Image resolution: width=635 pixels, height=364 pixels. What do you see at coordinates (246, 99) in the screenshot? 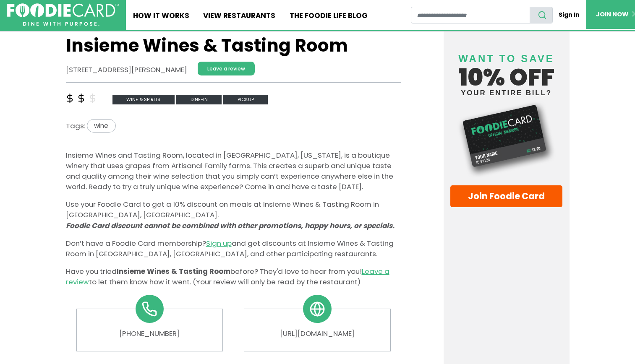
I see `a: Pickup` at bounding box center [246, 99].